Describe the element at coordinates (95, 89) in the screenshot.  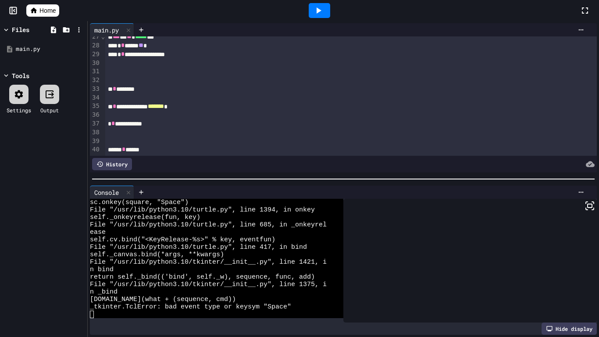
I see `div: 33` at that location.